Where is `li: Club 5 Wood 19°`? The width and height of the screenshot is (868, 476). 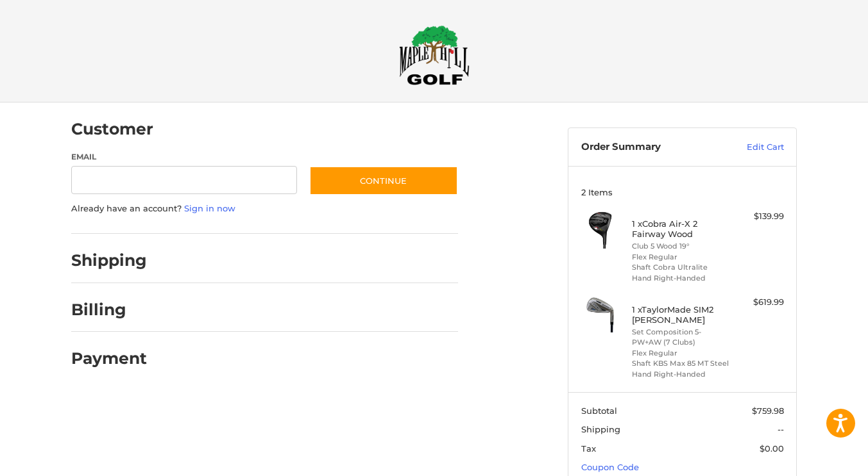
li: Club 5 Wood 19° is located at coordinates (681, 246).